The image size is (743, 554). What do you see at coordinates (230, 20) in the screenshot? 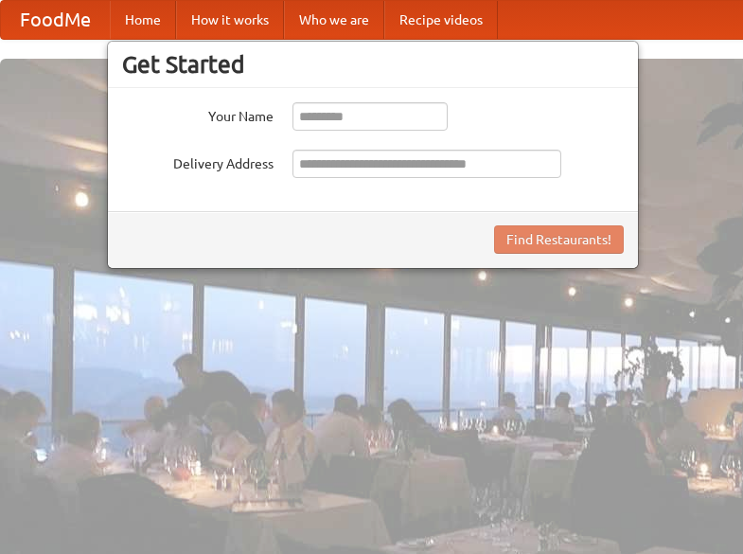
I see `a: How it works` at bounding box center [230, 20].